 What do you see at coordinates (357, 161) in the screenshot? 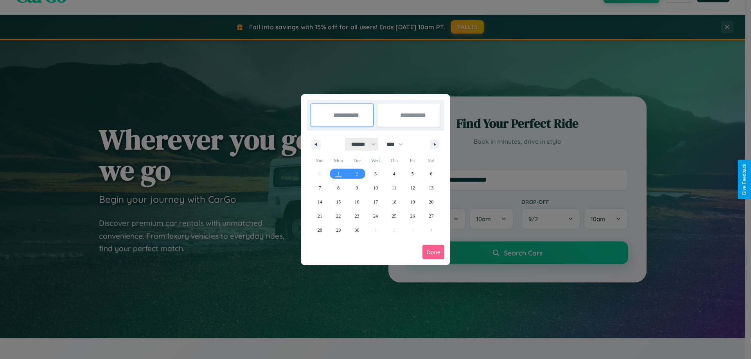
I see `span: Tue` at bounding box center [357, 161].